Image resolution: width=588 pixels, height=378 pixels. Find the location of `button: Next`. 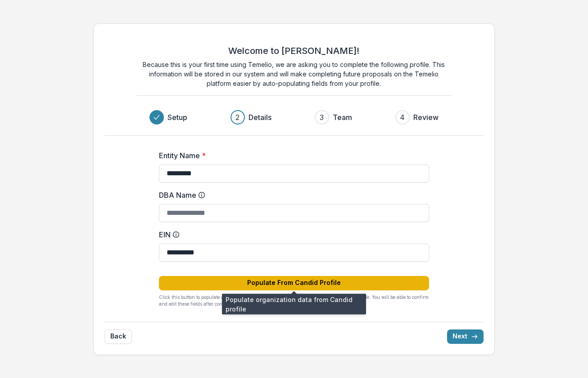

button: Next is located at coordinates (465, 337).